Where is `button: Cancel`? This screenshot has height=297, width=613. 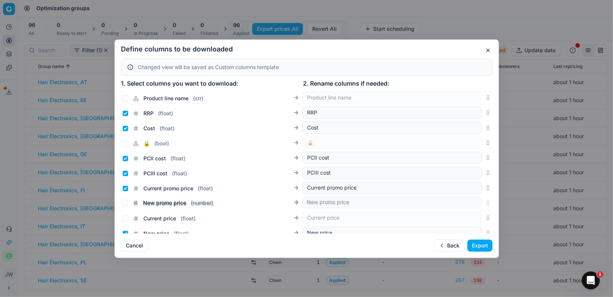 button: Cancel is located at coordinates (134, 245).